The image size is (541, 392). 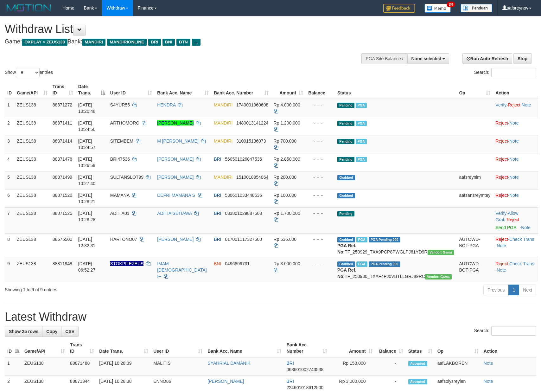 What do you see at coordinates (10, 162) in the screenshot?
I see `td: 4` at bounding box center [10, 162].